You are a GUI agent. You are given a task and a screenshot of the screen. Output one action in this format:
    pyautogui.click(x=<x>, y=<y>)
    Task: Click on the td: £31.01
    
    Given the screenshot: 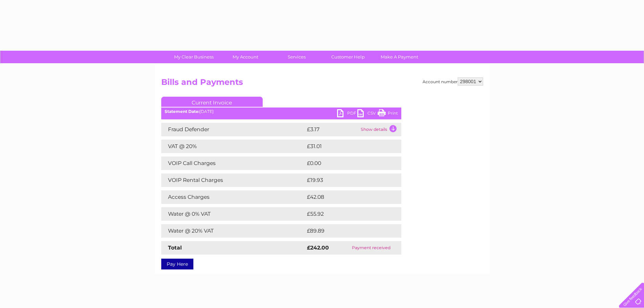 What is the action you would take?
    pyautogui.click(x=345, y=146)
    